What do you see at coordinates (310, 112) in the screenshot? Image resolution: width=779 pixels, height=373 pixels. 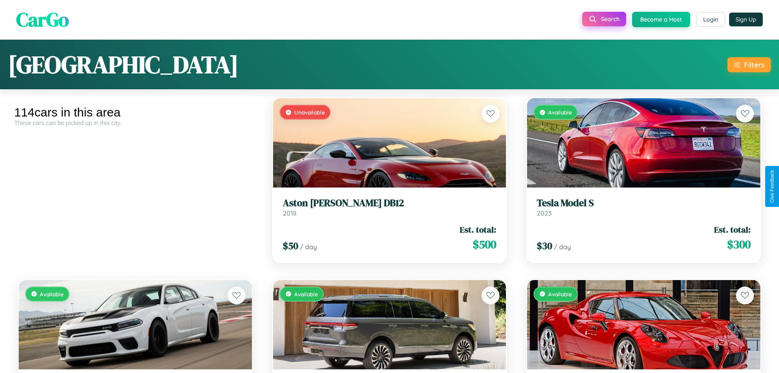 I see `span: Unavailable` at bounding box center [310, 112].